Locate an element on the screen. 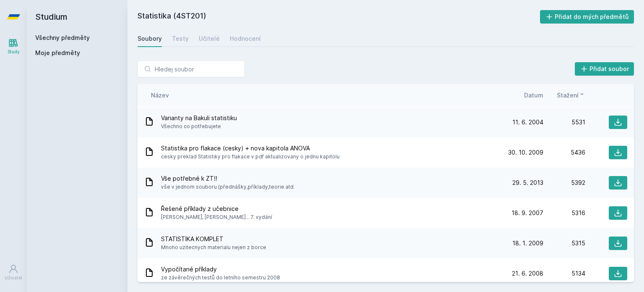 Image resolution: width=644 pixels, height=292 pixels. a: Přidat soubor is located at coordinates (605, 69).